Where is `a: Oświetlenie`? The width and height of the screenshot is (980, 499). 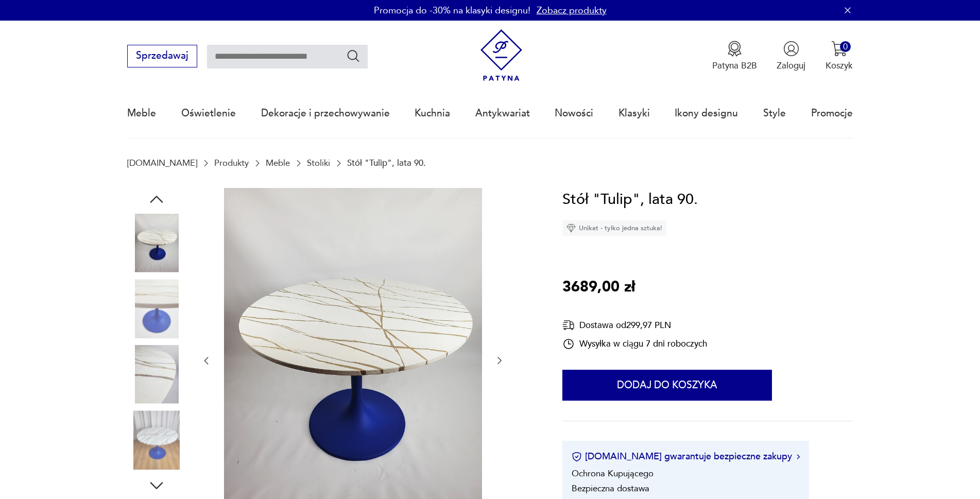 a: Oświetlenie is located at coordinates (209, 113).